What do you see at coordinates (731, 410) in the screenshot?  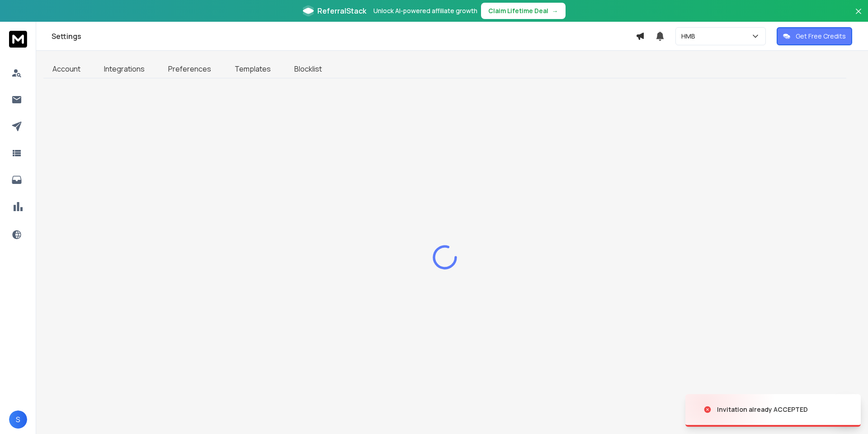 I see `img: image` at bounding box center [731, 410].